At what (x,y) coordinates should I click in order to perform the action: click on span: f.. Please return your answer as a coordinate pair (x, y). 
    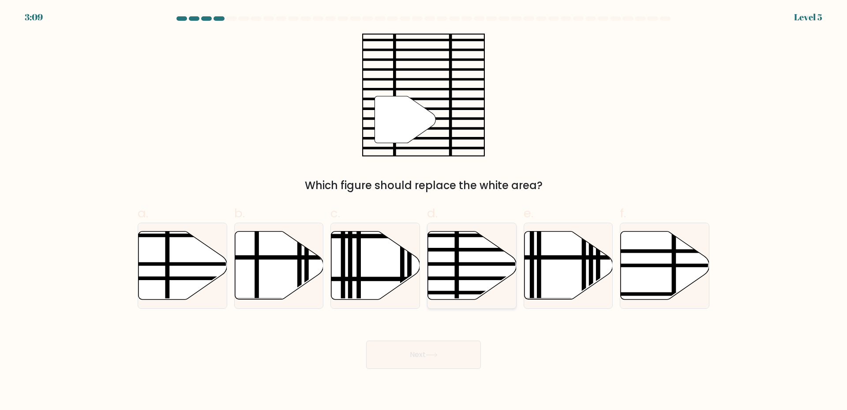
    Looking at the image, I should click on (623, 213).